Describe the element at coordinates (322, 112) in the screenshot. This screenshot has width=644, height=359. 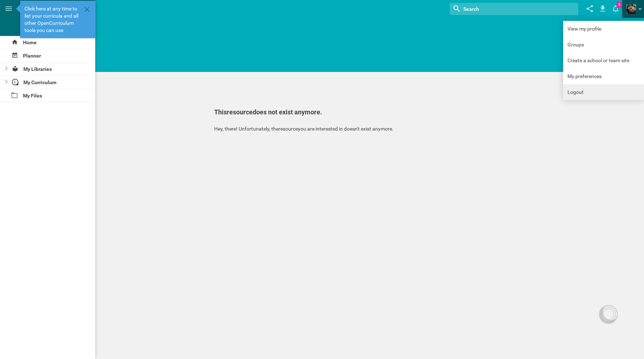
I see `div: This resource does not exist anymore.` at that location.